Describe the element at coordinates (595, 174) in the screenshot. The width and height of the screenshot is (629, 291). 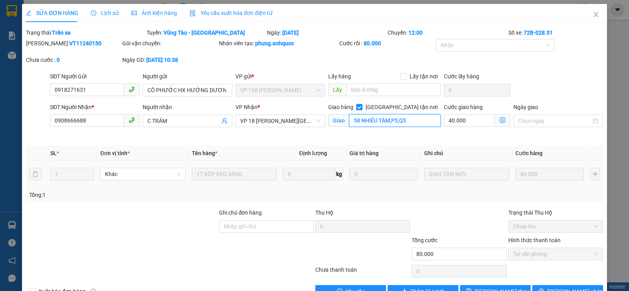
I see `button: plus` at that location.